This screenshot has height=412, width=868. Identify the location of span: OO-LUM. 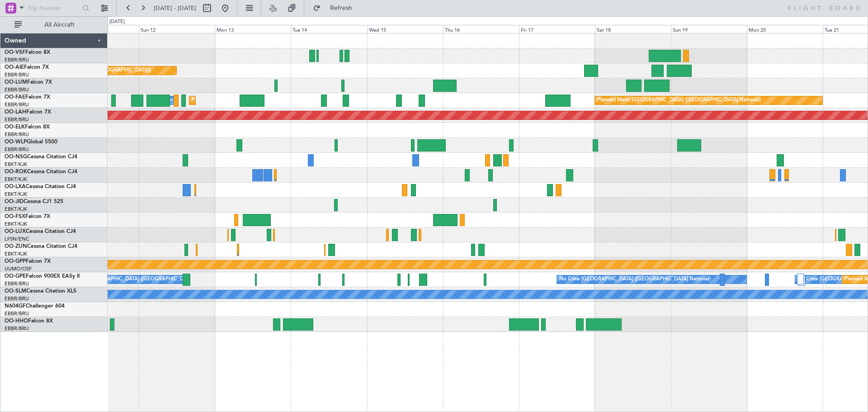
(15, 82).